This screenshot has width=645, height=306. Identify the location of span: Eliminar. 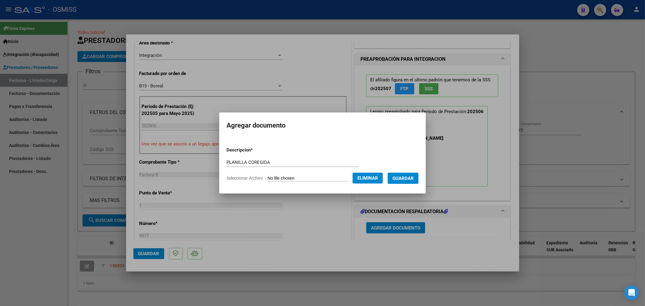
(368, 178).